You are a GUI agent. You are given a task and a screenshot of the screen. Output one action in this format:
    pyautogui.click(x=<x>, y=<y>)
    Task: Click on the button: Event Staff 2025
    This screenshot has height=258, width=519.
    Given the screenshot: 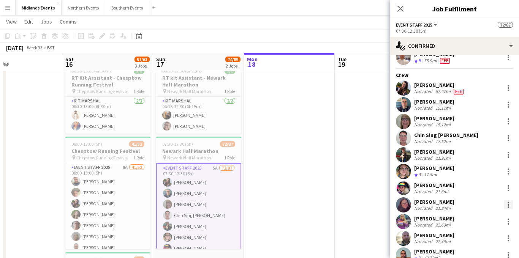 What is the action you would take?
    pyautogui.click(x=417, y=25)
    